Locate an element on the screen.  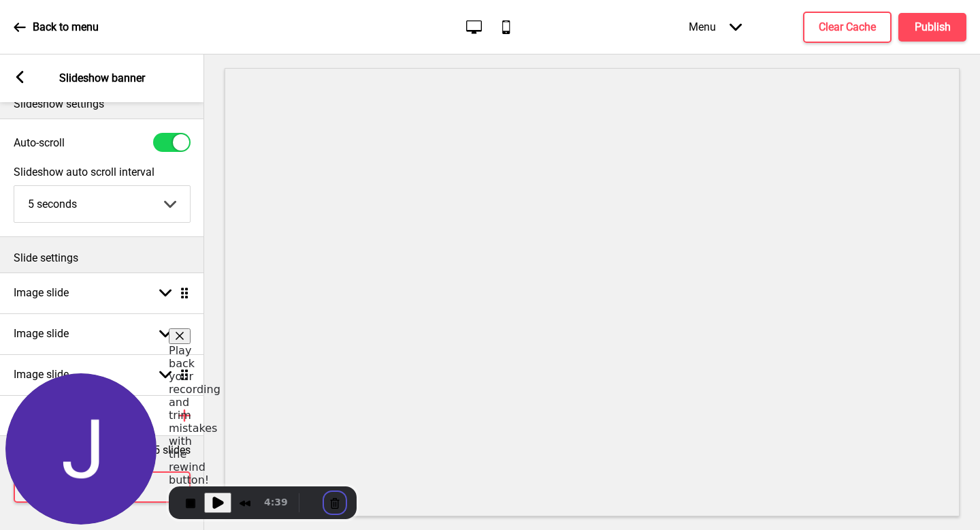
p: Back to menu is located at coordinates (65, 27).